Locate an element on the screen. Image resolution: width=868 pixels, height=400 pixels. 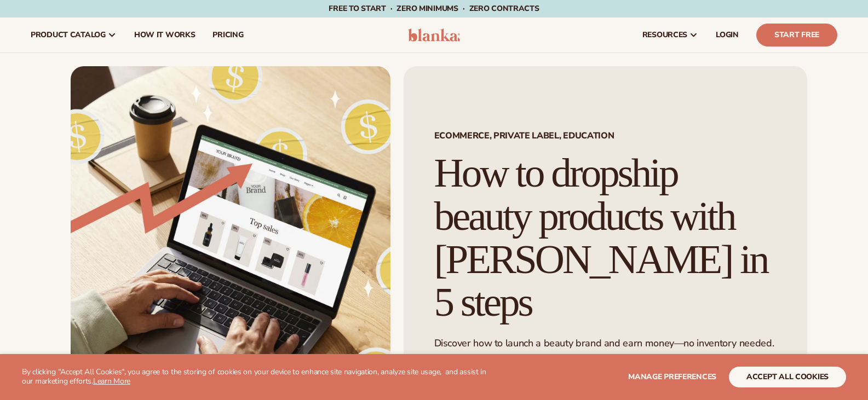
span: Manage preferences is located at coordinates (672, 376).